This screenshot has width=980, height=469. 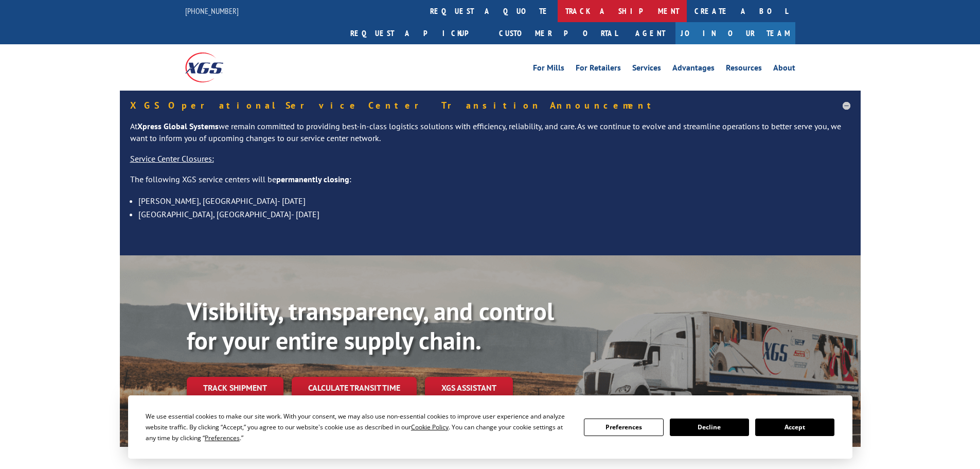 I want to click on a: For Retailers, so click(x=599, y=69).